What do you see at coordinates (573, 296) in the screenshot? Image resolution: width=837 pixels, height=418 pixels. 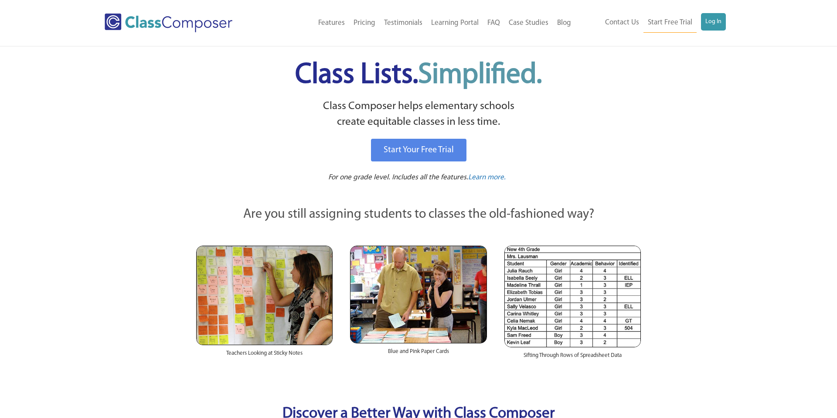 I see `img: Spreadsheets` at bounding box center [573, 296].